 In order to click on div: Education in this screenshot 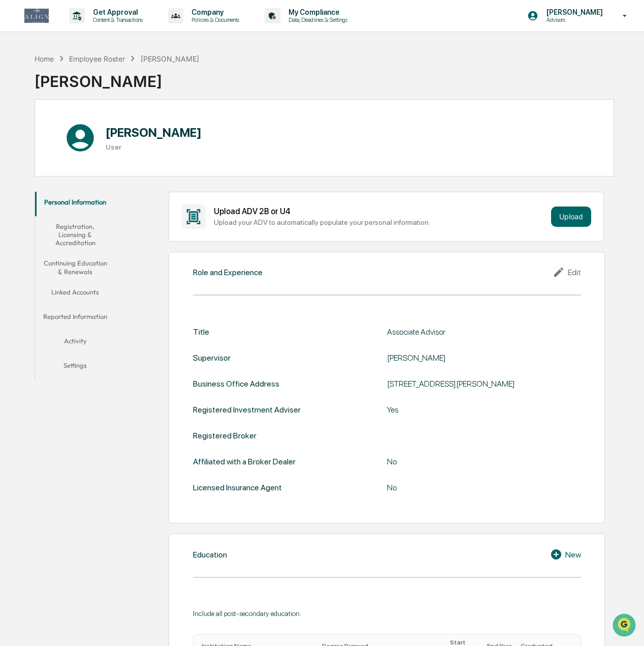, I will do `click(210, 554)`.